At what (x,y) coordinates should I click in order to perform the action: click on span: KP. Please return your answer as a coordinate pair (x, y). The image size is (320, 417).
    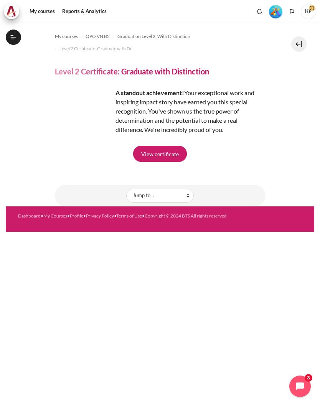
    Looking at the image, I should click on (308, 12).